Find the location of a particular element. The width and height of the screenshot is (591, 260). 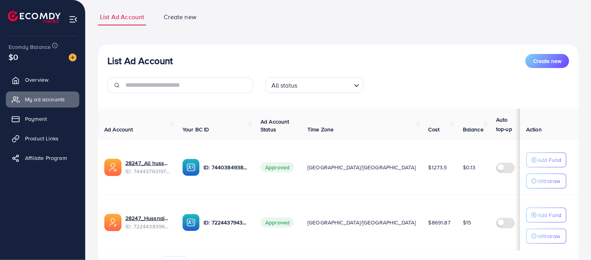

button: Create new is located at coordinates (547, 61).